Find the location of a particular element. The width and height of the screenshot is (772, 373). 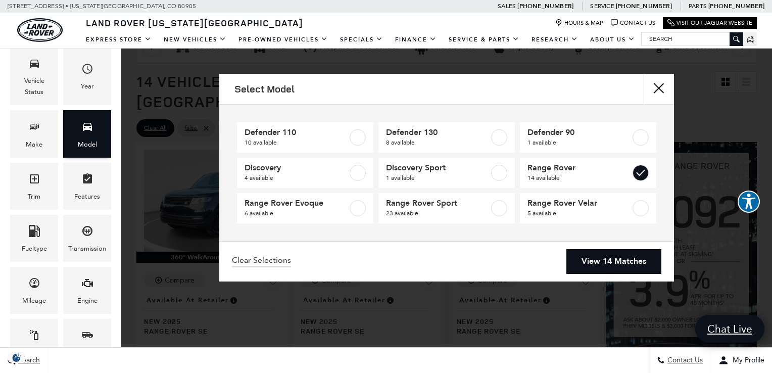

a: View 14 Matches is located at coordinates (614, 261).